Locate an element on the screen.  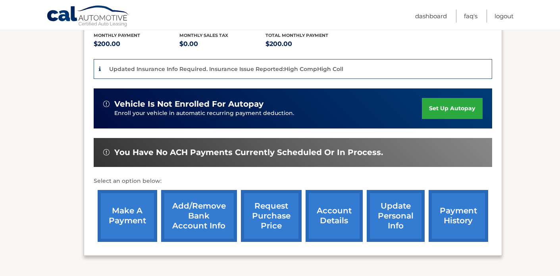
a: set up autopay is located at coordinates (452, 108).